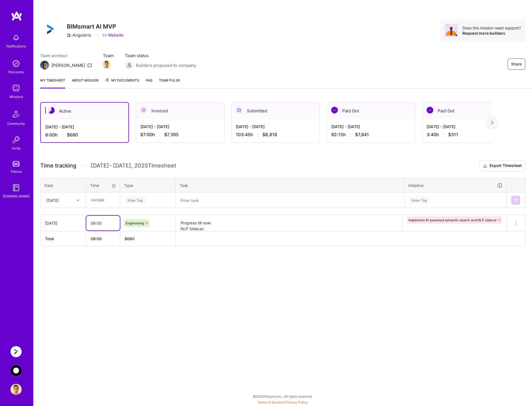  I want to click on img: guide book, so click(16, 187).